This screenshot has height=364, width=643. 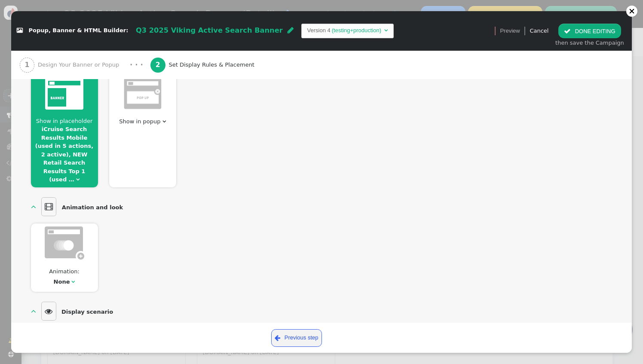 What do you see at coordinates (209, 30) in the screenshot?
I see `span: Q3 2025 Viking Active Search Banner` at bounding box center [209, 30].